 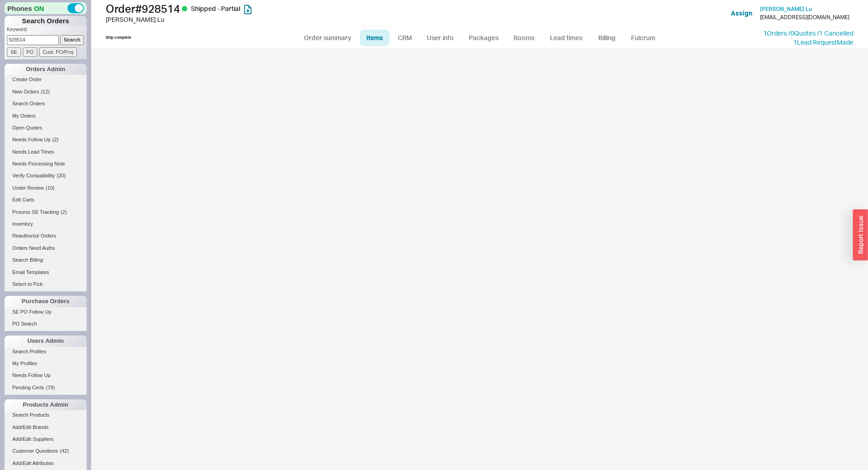 I want to click on a: Edit Carts, so click(x=45, y=200).